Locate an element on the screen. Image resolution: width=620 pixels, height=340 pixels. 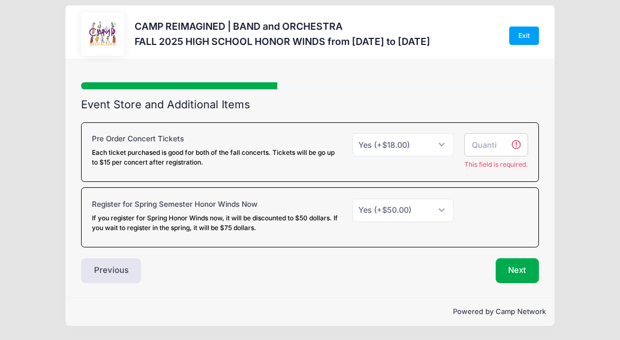
a: Exit is located at coordinates (524, 36).